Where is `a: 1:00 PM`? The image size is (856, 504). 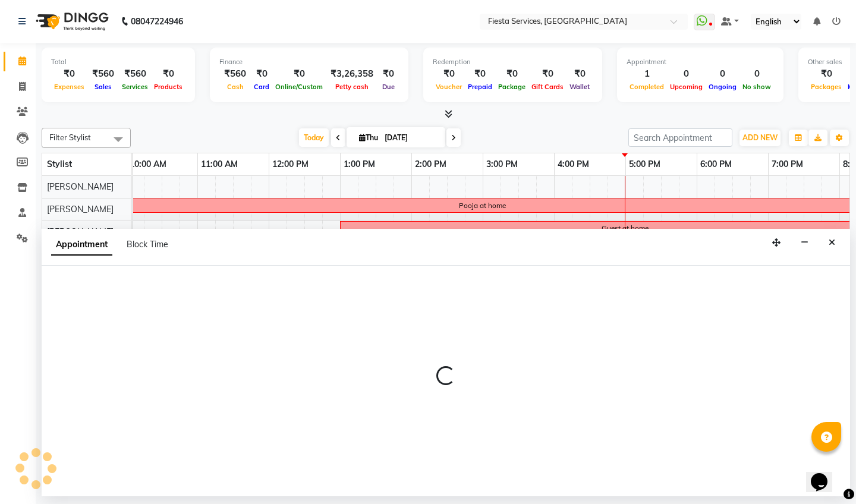
a: 1:00 PM is located at coordinates (359, 164).